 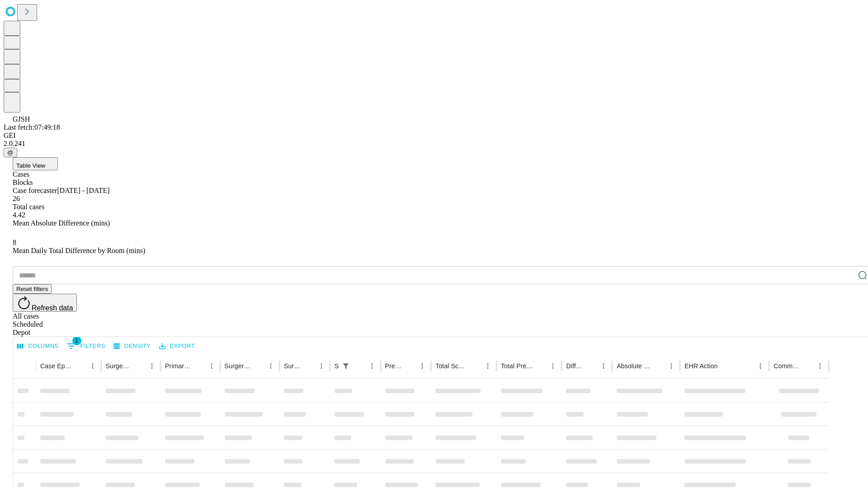 I want to click on div: Difference, so click(x=575, y=366).